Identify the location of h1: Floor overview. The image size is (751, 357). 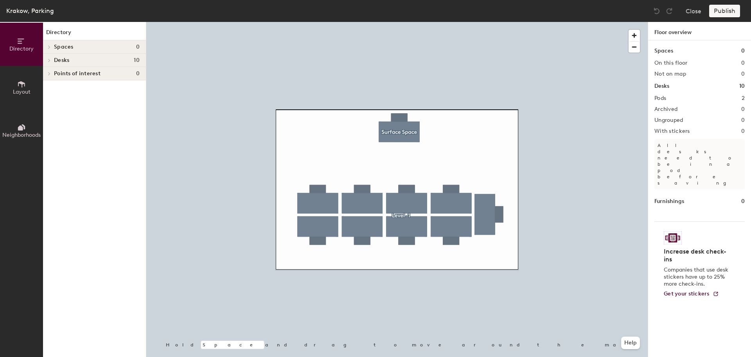
(700, 31).